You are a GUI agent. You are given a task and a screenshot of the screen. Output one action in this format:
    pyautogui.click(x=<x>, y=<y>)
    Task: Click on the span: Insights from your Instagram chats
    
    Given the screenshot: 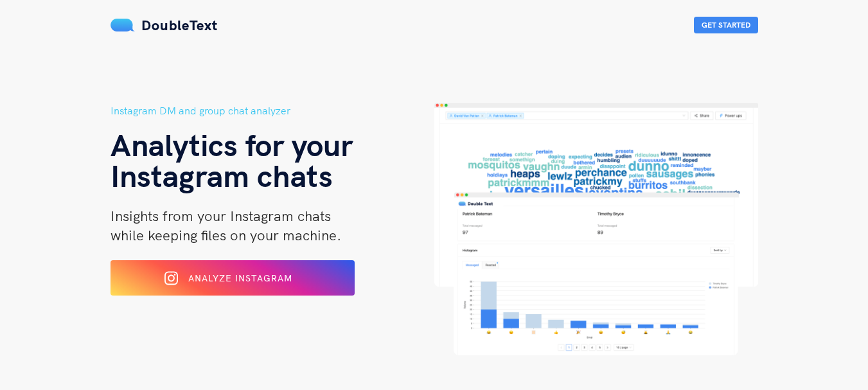 What is the action you would take?
    pyautogui.click(x=220, y=216)
    